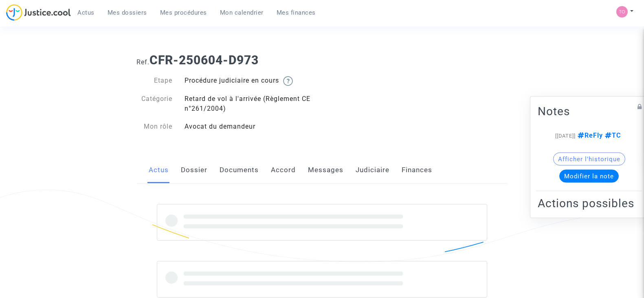  Describe the element at coordinates (622, 12) in the screenshot. I see `img: fe1f3729a2b880d5091b466bdc4f5af5` at that location.